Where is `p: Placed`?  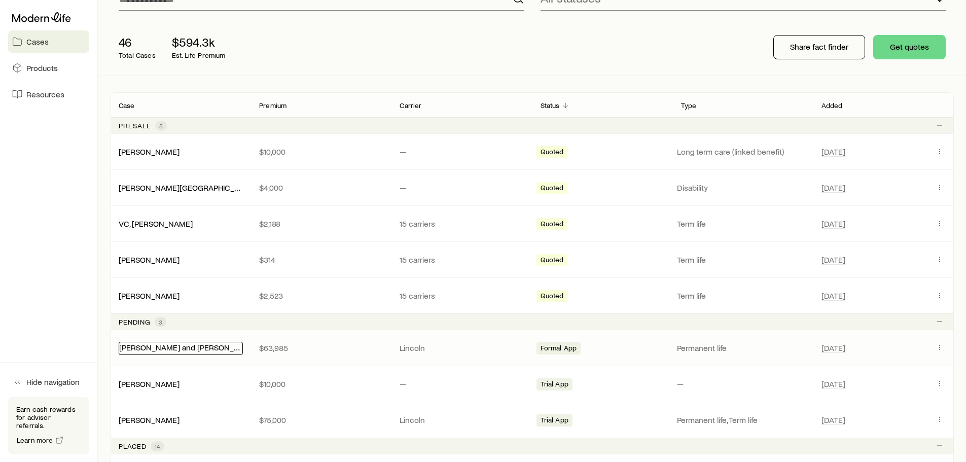
p: Placed is located at coordinates (132, 446).